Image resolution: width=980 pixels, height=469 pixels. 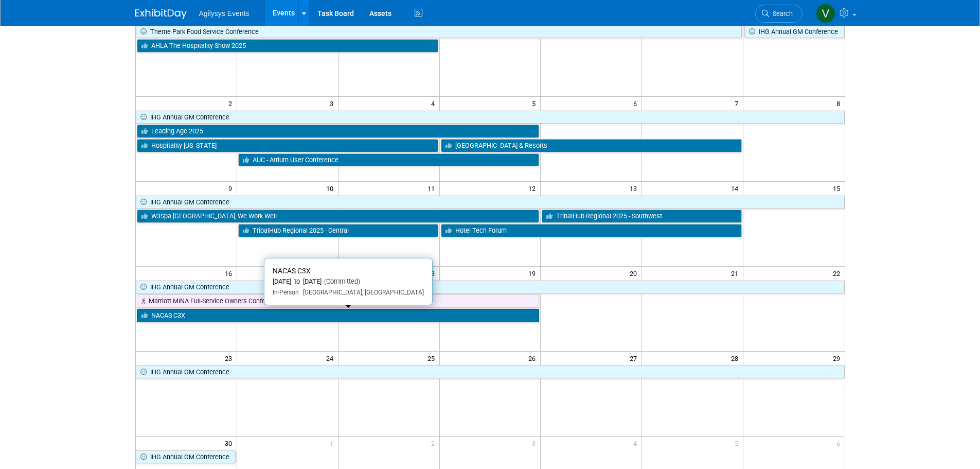 I want to click on span: 30, so click(x=230, y=443).